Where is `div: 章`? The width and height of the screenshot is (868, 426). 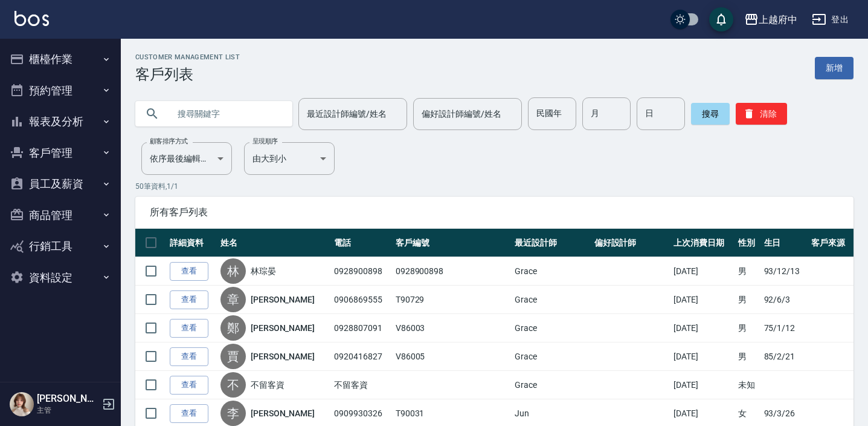 div: 章 is located at coordinates (234, 299).